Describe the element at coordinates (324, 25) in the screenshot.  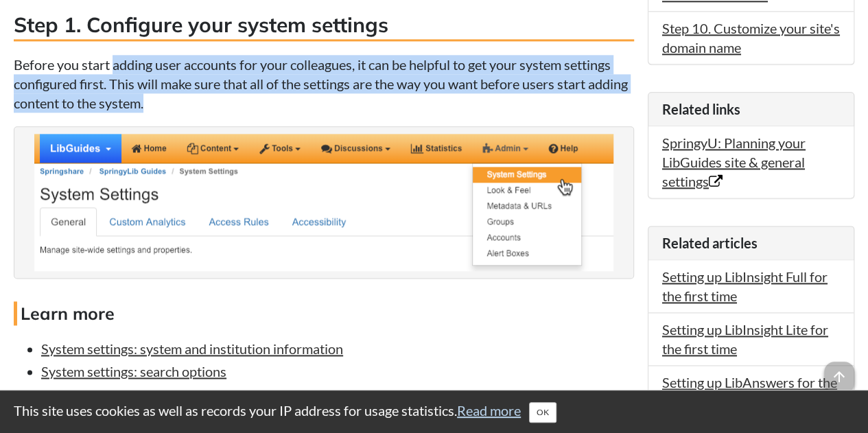
I see `h3: Step 1. Configure your system settings` at that location.